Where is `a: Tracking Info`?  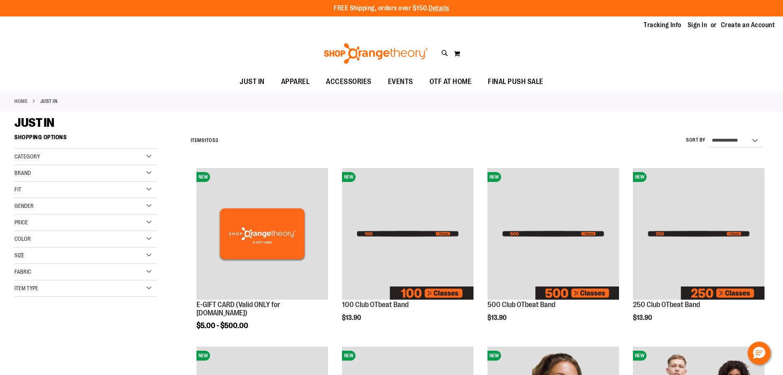 a: Tracking Info is located at coordinates (663, 25).